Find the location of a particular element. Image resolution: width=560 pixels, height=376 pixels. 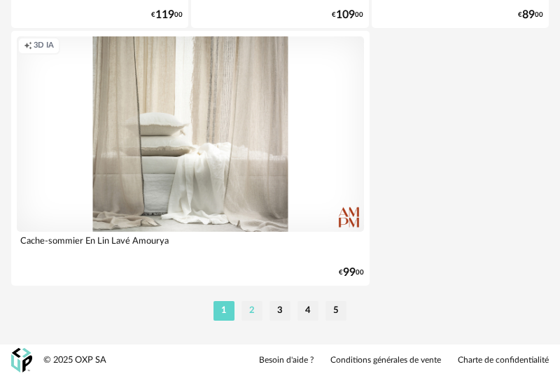

a: Charte de confidentialité is located at coordinates (503, 361).